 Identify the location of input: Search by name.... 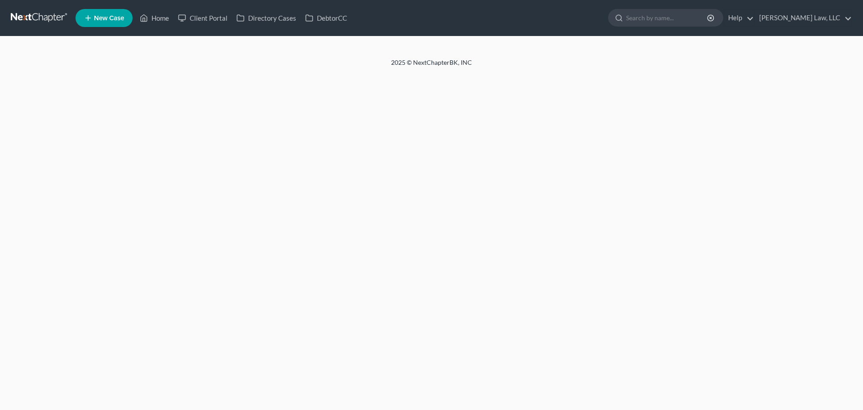
(667, 18).